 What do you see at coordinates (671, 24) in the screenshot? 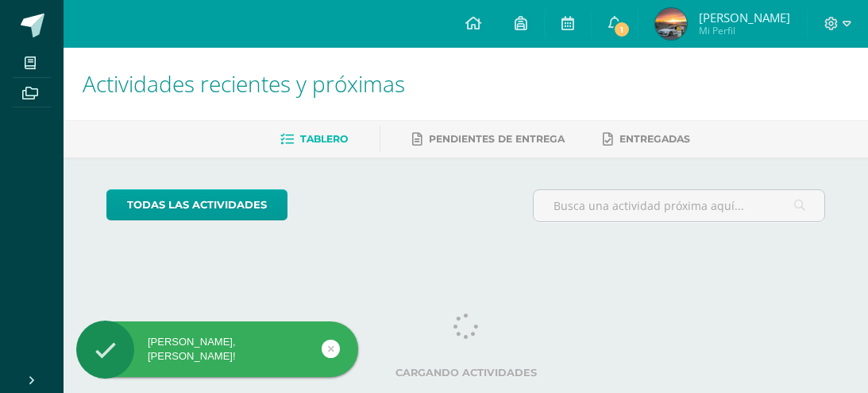
I see `img: 6c77bfb60e24c5139884c995992a9c66.png` at bounding box center [671, 24].